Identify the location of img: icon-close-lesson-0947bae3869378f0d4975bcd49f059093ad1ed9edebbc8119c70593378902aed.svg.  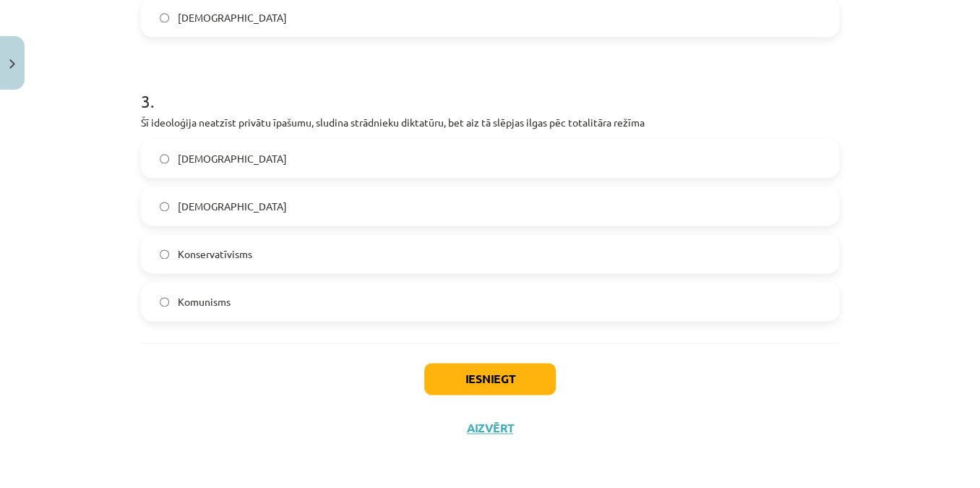
(12, 64).